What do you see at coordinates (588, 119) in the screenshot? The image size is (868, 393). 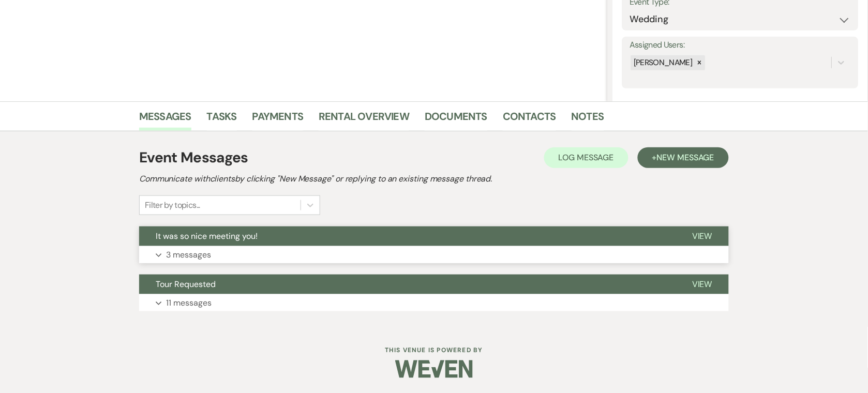 I see `a: Notes` at bounding box center [588, 119].